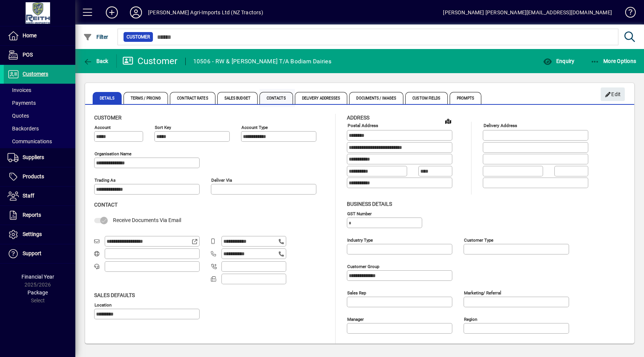 The height and width of the screenshot is (357, 644). What do you see at coordinates (466, 98) in the screenshot?
I see `span: Prompts` at bounding box center [466, 98].